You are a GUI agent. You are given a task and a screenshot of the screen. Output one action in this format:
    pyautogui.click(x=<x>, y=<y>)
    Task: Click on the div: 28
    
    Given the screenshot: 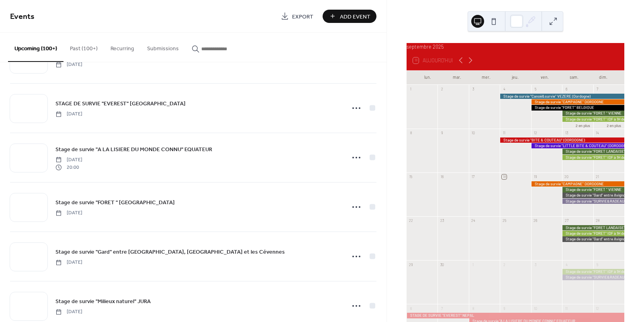 What is the action you would take?
    pyautogui.click(x=598, y=220)
    